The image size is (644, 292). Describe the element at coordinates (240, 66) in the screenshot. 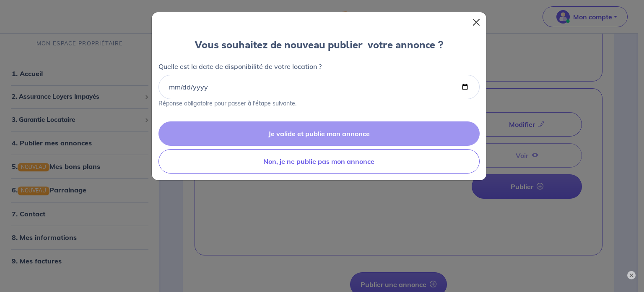

I see `p: Quelle est la date de disponibilité de votre location ?` at that location.